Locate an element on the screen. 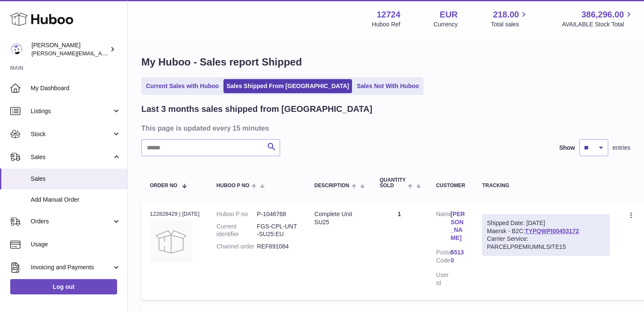 This screenshot has height=311, width=644. img: sebastian@ffern.co is located at coordinates (17, 49).